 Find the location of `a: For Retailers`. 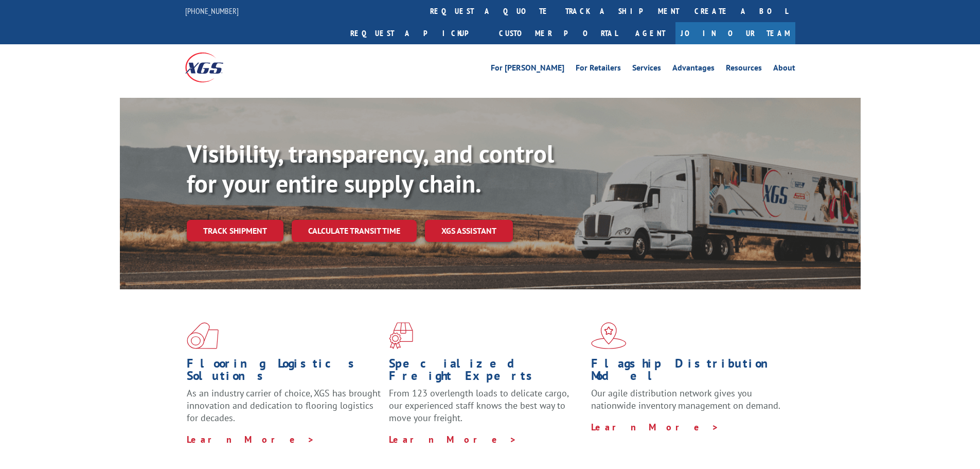

a: For Retailers is located at coordinates (598, 69).